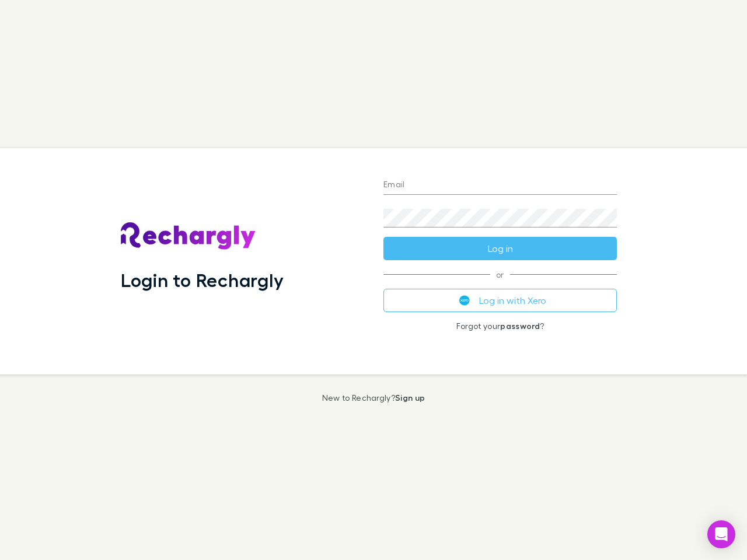 The image size is (747, 560). Describe the element at coordinates (500, 275) in the screenshot. I see `span: or` at that location.